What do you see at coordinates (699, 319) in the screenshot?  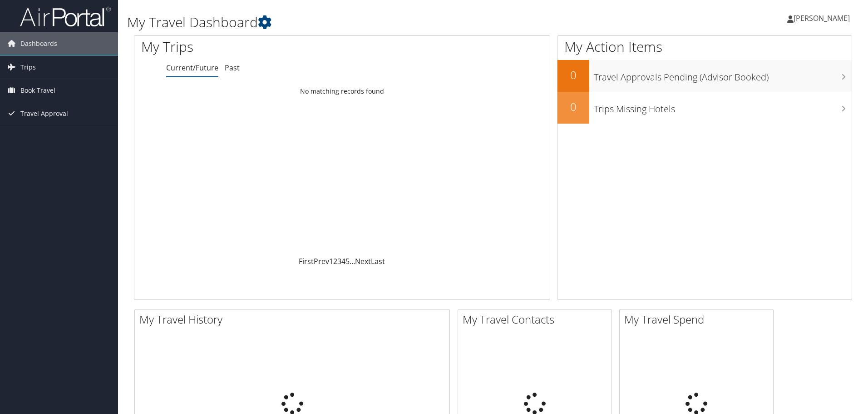 I see `h2: My Travel Spend` at bounding box center [699, 319].